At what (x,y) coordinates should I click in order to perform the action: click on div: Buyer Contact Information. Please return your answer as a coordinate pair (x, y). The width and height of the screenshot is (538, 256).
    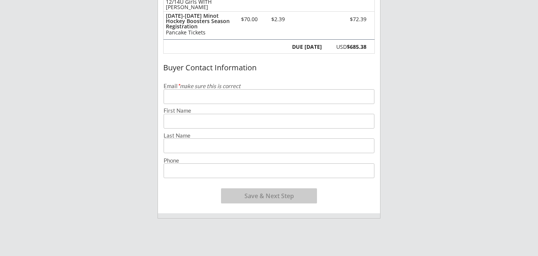
    Looking at the image, I should click on (269, 68).